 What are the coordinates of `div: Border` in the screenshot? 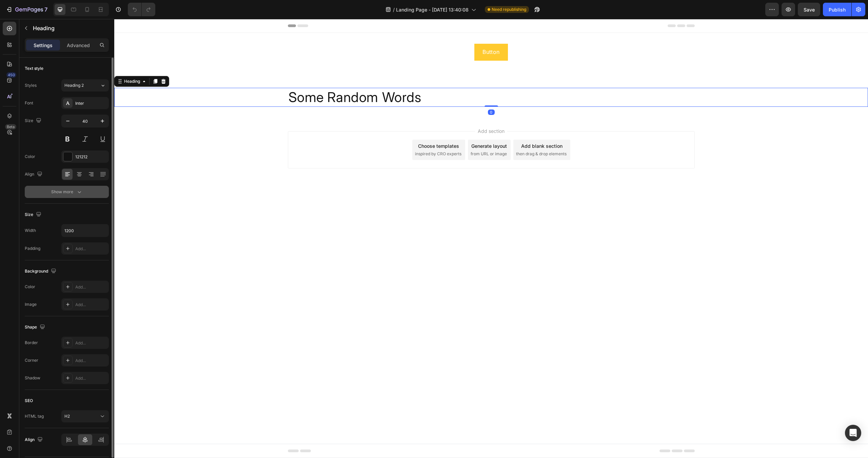 It's located at (31, 343).